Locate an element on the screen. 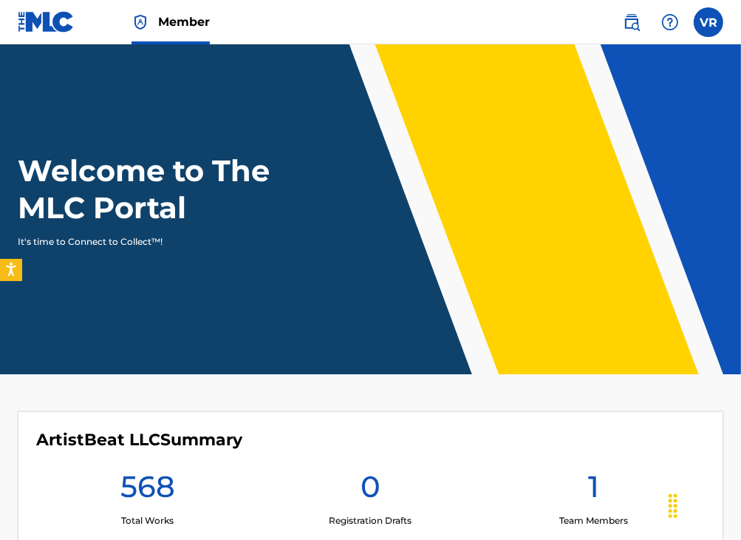 The height and width of the screenshot is (540, 741). div: User Menu is located at coordinates (709, 22).